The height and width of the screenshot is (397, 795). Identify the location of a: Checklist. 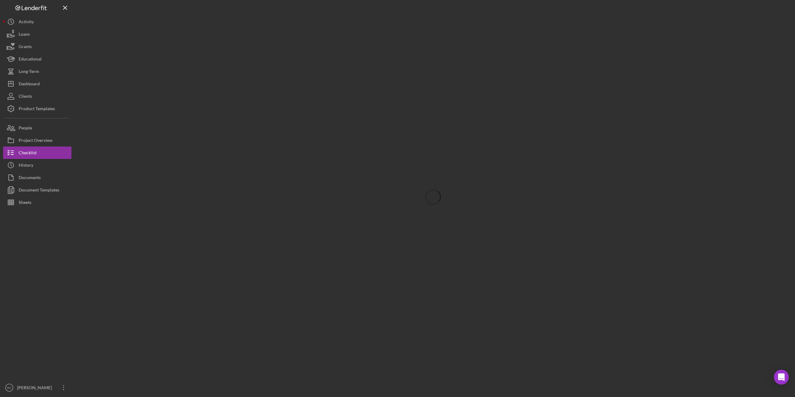
(37, 153).